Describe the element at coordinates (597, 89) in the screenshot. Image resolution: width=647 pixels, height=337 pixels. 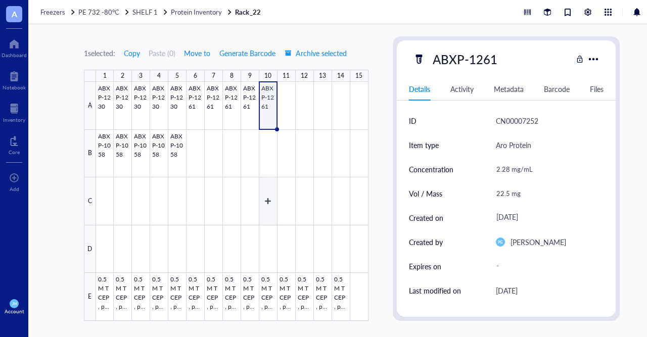
I see `div: Files` at that location.